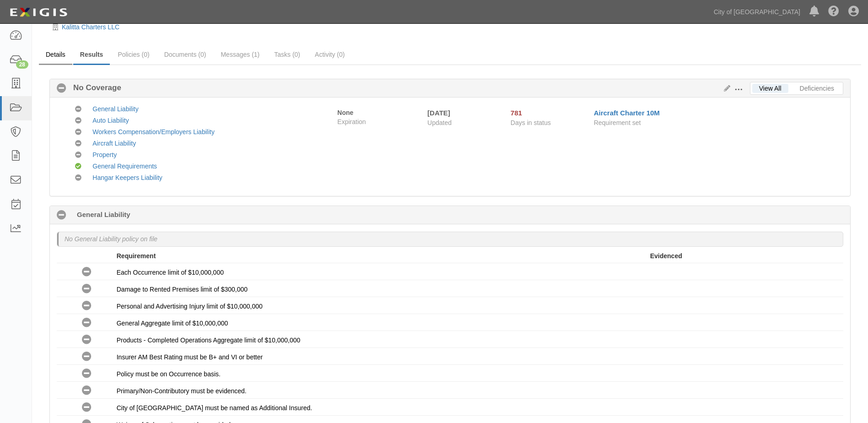 This screenshot has width=868, height=423. What do you see at coordinates (329, 54) in the screenshot?
I see `a: Activity (0)` at bounding box center [329, 54].